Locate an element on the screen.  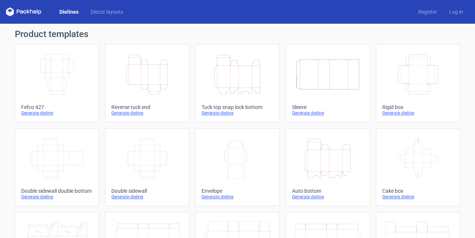
div: Envelope is located at coordinates (237, 191).